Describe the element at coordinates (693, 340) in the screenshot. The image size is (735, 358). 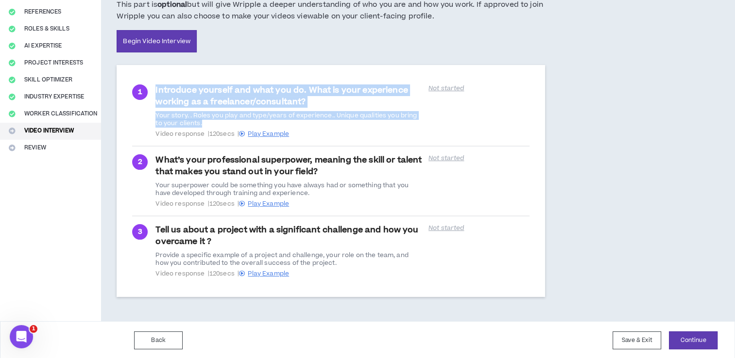
I see `button: Continue` at that location.